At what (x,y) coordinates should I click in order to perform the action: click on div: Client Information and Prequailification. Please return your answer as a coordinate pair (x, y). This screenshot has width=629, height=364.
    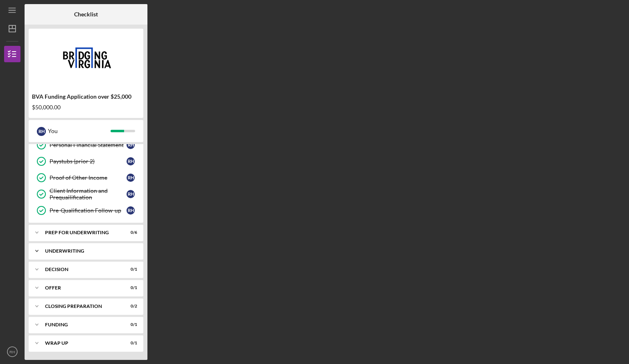
    Looking at the image, I should click on (88, 194).